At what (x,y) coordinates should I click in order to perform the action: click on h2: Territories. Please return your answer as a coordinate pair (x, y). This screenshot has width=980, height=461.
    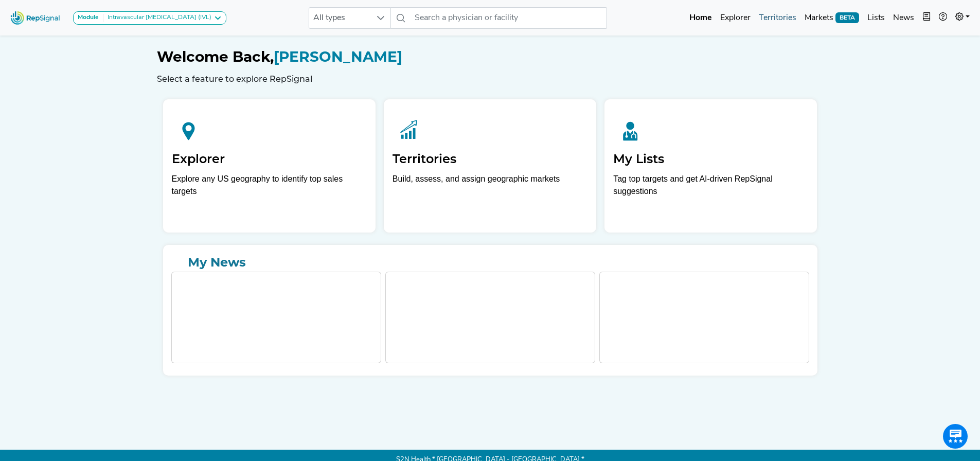
    Looking at the image, I should click on (490, 159).